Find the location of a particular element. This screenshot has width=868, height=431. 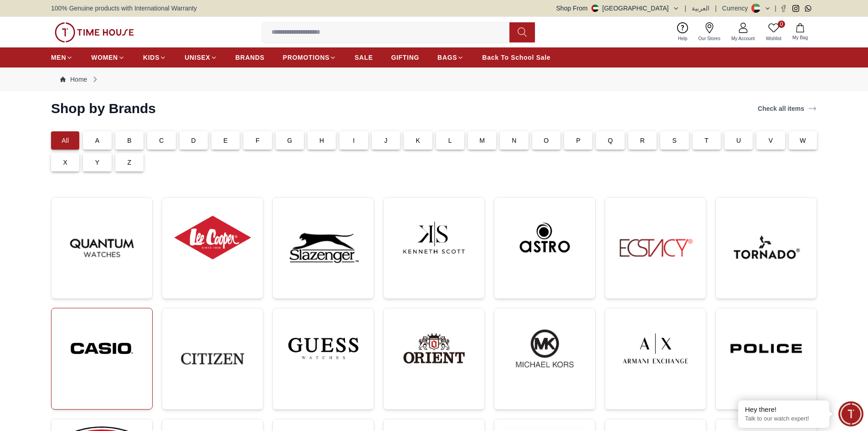

span: MEN is located at coordinates (58, 57).